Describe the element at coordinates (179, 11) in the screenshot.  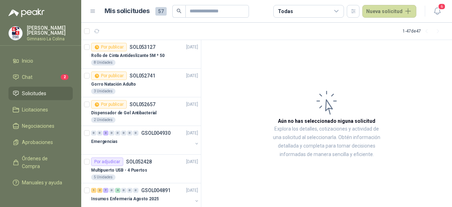
I see `span: search` at that location.